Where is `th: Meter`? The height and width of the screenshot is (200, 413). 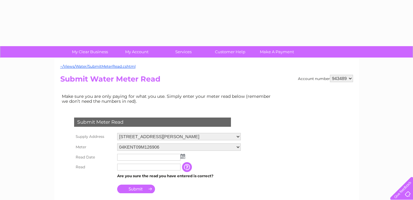 th: Meter is located at coordinates (94, 147).